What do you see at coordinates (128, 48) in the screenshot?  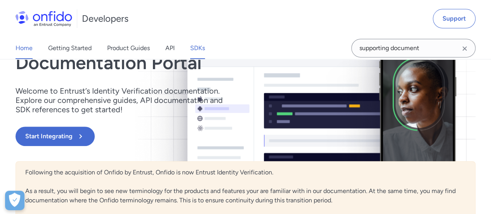 I see `a: Product Guides` at bounding box center [128, 48].